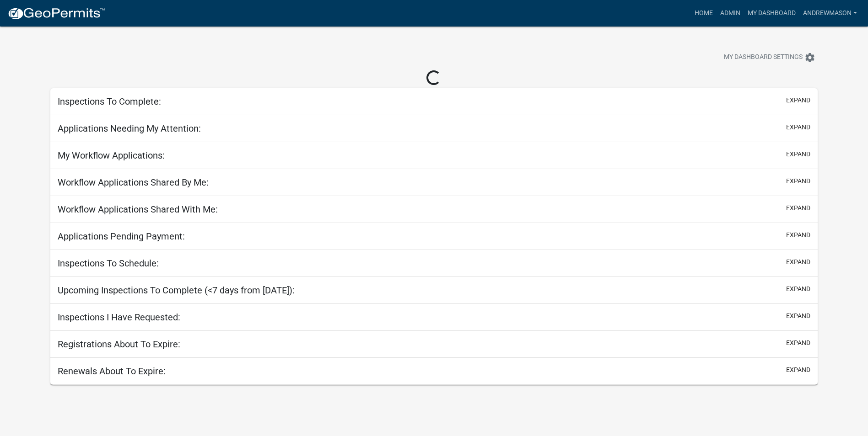 Image resolution: width=868 pixels, height=436 pixels. What do you see at coordinates (111, 155) in the screenshot?
I see `h5: My Workflow Applications:` at bounding box center [111, 155].